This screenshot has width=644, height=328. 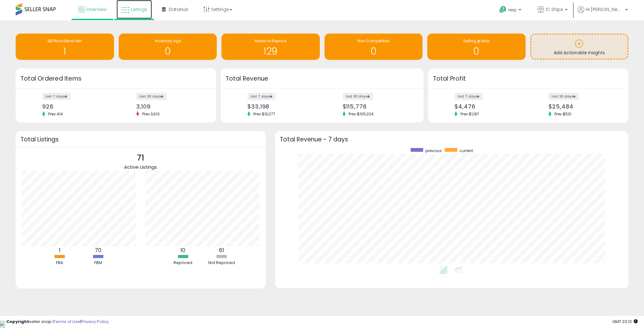 What do you see at coordinates (222, 250) in the screenshot?
I see `b: 61` at bounding box center [222, 250].